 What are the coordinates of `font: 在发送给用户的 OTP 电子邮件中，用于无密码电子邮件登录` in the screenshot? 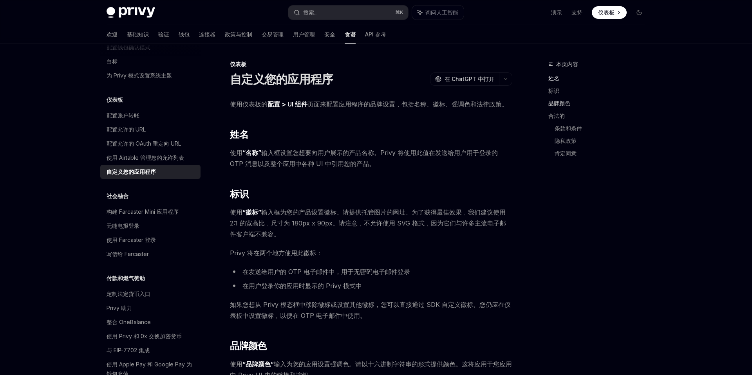 It's located at (326, 272).